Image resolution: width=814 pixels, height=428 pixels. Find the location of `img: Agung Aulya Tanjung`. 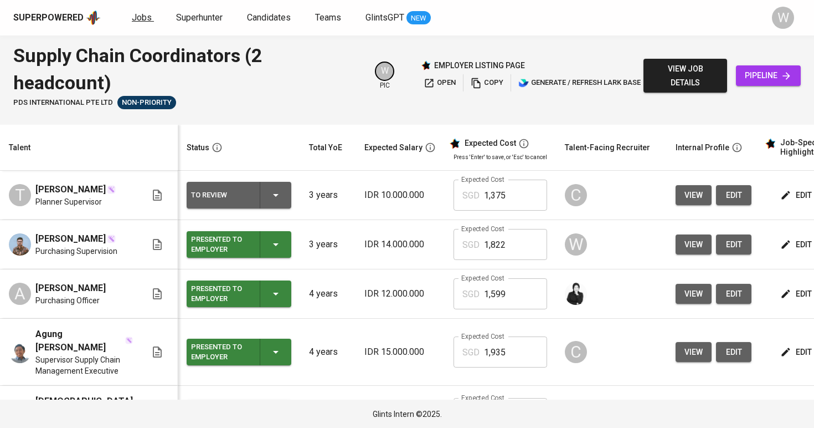

img: Agung Aulya Tanjung is located at coordinates (20, 352).